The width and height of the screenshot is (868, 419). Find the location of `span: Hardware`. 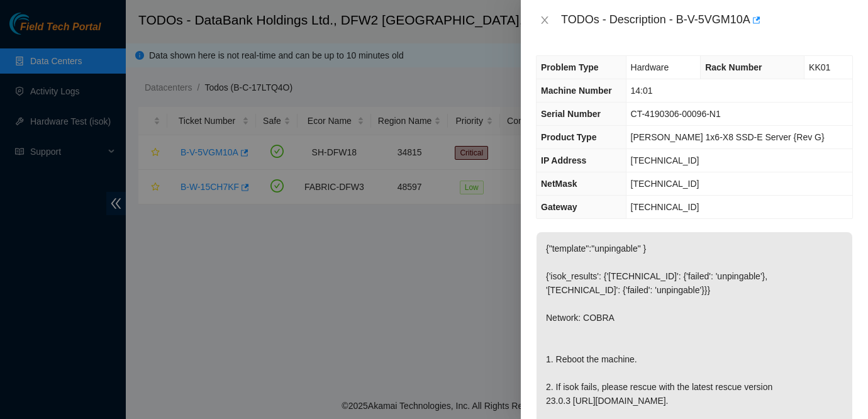

span: Hardware is located at coordinates (650, 67).